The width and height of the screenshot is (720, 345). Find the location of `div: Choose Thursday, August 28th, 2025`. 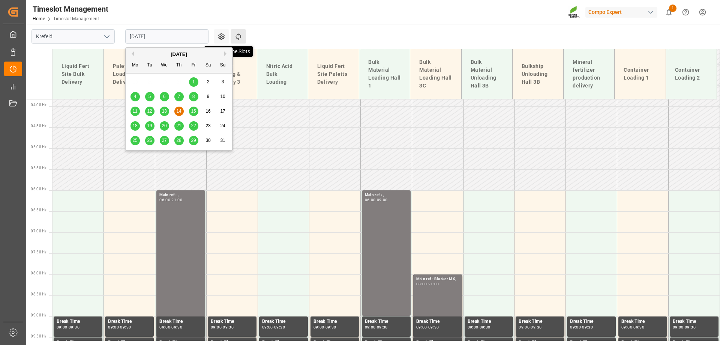

div: Choose Thursday, August 28th, 2025 is located at coordinates (179, 140).